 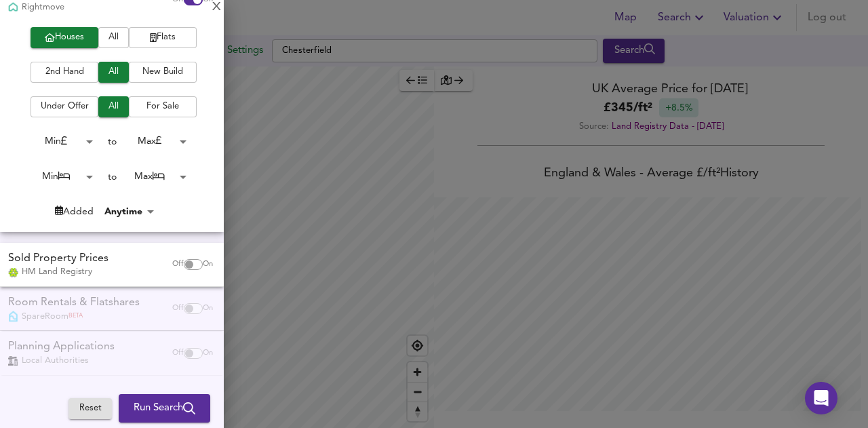 I want to click on span: Houses, so click(x=65, y=37).